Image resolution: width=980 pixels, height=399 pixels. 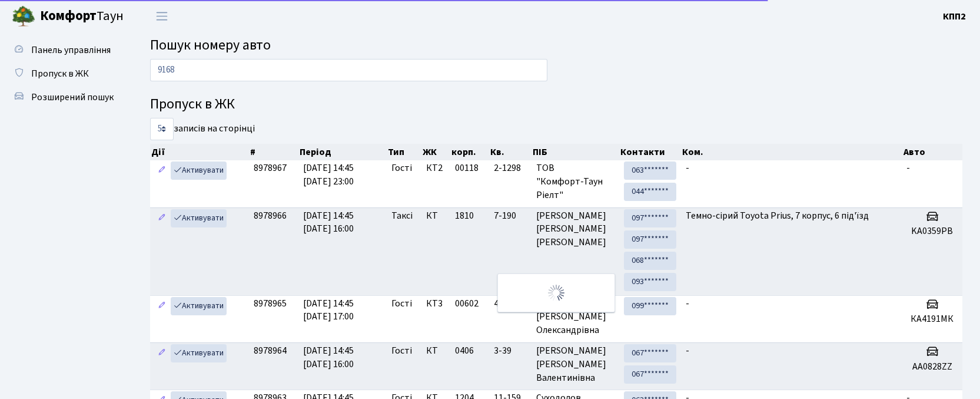 I want to click on span: 00602, so click(x=467, y=303).